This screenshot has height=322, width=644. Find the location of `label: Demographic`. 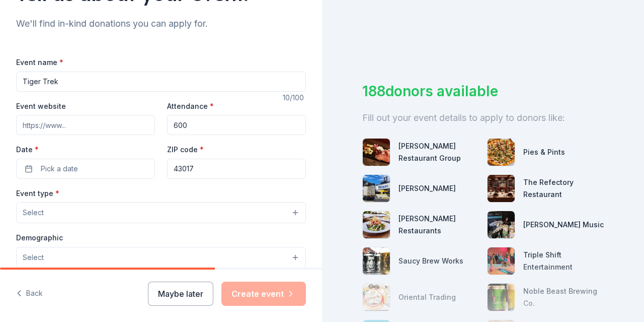

label: Demographic is located at coordinates (39, 238).